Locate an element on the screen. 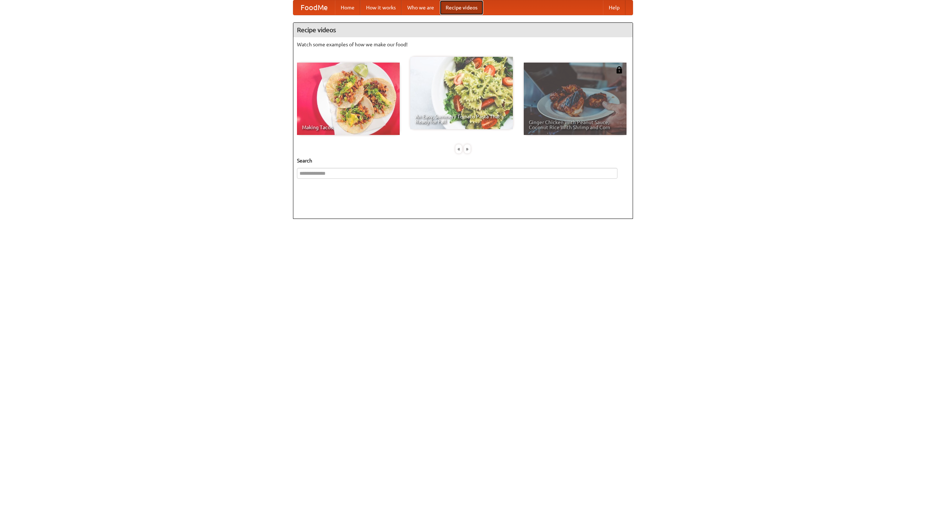  a: An Easy, Summery Tomato Pasta That's Ready for Fall is located at coordinates (462, 93).